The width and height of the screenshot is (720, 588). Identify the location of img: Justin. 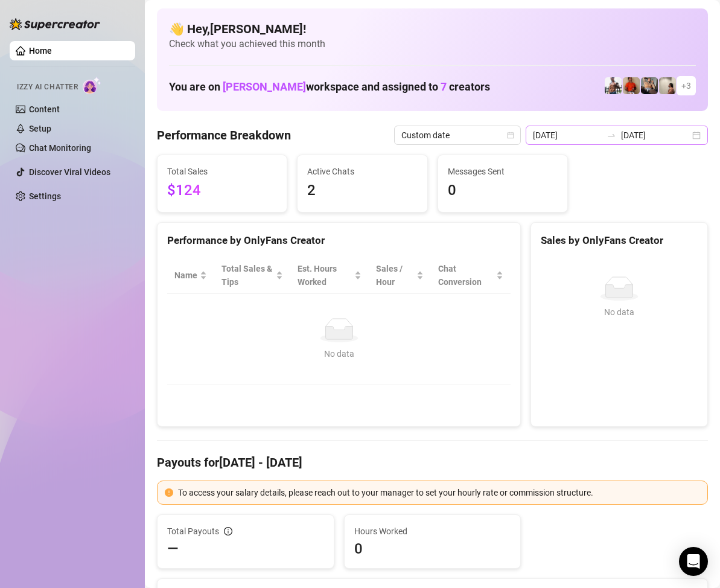
(631, 86).